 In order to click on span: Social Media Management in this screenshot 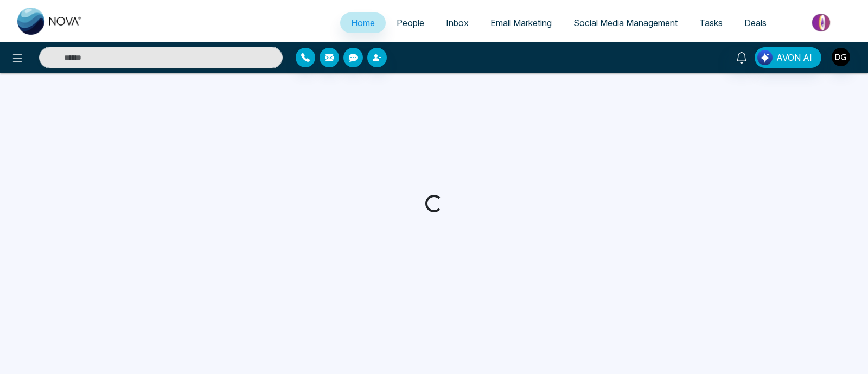, I will do `click(625, 23)`.